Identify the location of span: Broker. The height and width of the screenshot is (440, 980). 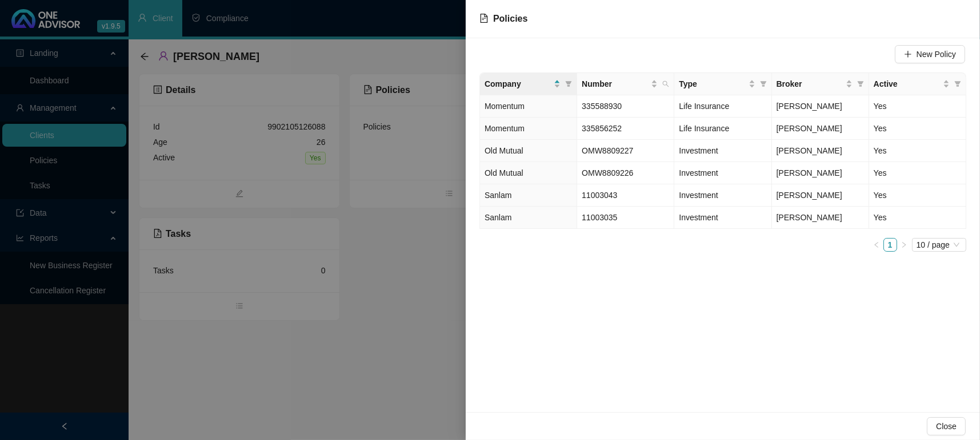
(809, 84).